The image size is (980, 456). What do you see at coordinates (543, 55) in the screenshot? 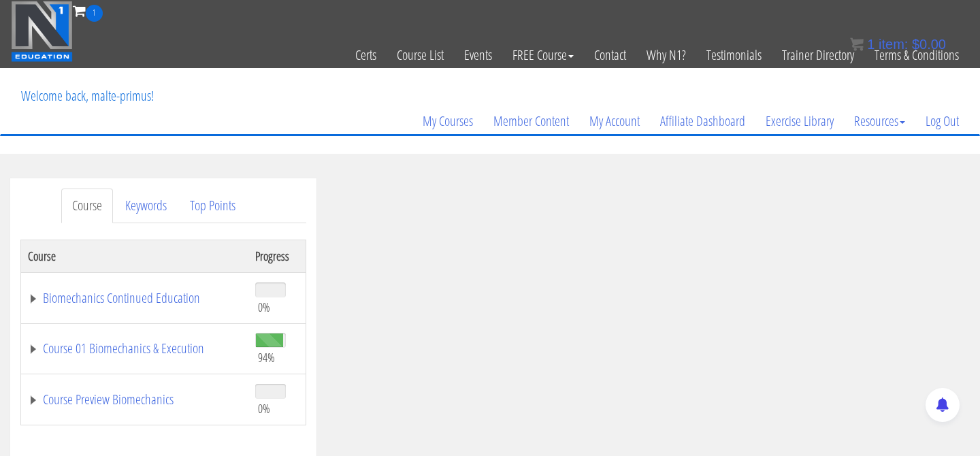
I see `a: FREE Course` at bounding box center [543, 55].